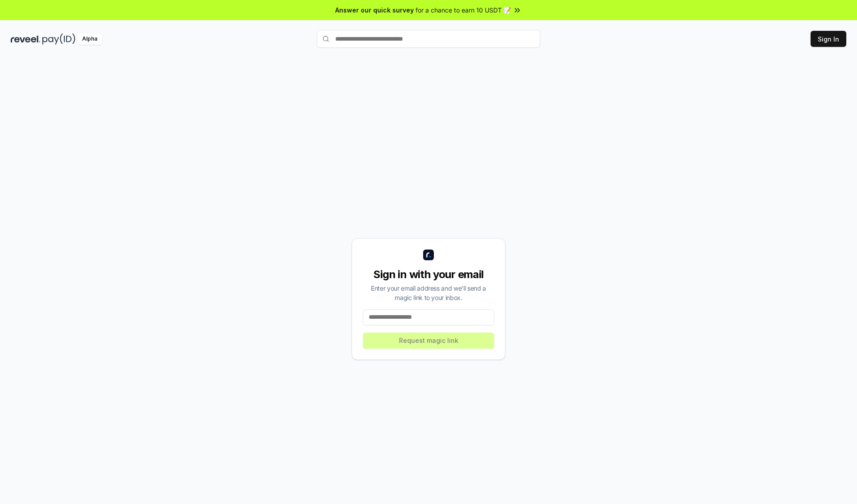 Image resolution: width=857 pixels, height=504 pixels. Describe the element at coordinates (829, 39) in the screenshot. I see `button: Sign In` at that location.